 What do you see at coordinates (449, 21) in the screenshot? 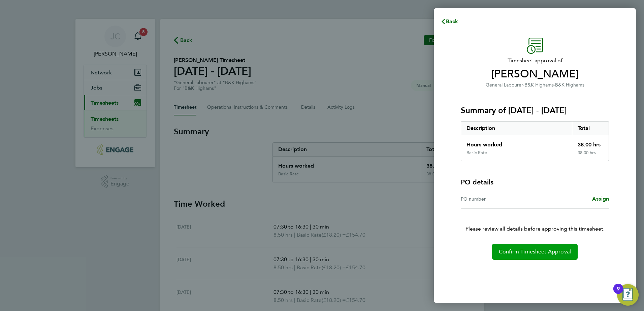
I see `button: Back` at bounding box center [449, 21].